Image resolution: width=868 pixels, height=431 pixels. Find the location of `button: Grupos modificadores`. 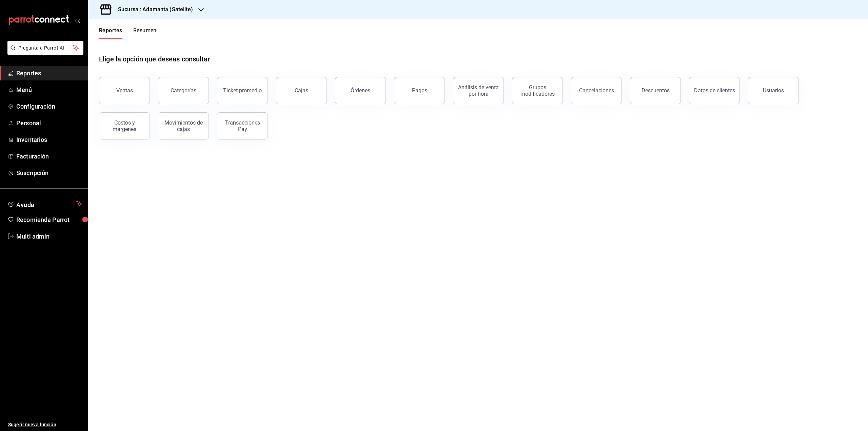

button: Grupos modificadores is located at coordinates (537, 91).